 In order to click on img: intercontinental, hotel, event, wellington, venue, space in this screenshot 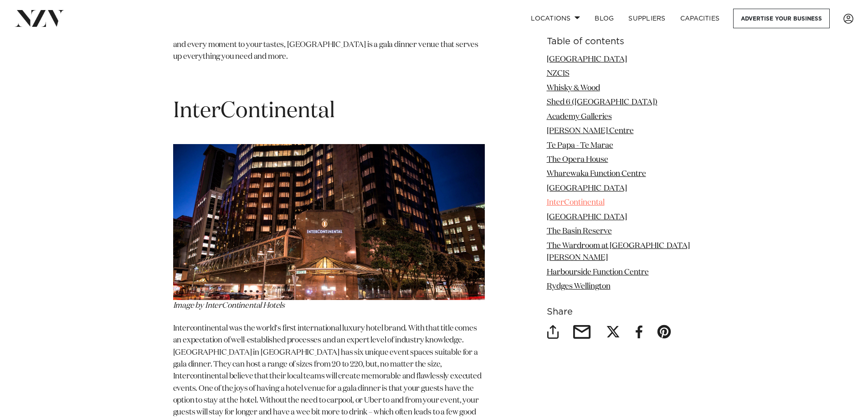, I will do `click(329, 222)`.